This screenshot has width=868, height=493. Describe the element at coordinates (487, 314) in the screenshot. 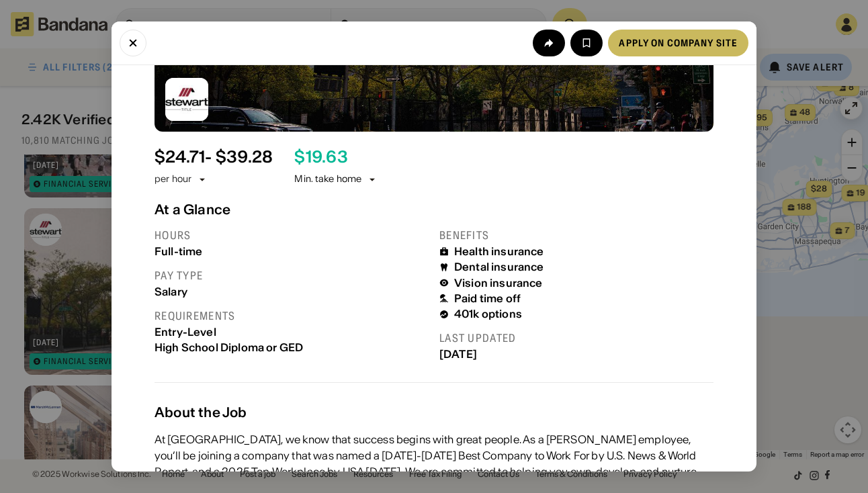

I see `div: 401k options` at that location.